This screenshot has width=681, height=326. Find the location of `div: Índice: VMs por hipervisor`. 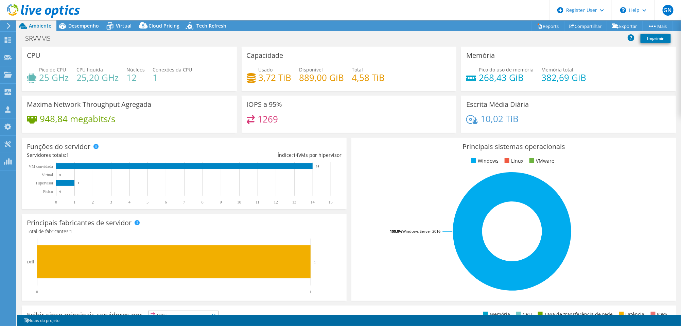

div: Índice: VMs por hipervisor is located at coordinates (263, 155).